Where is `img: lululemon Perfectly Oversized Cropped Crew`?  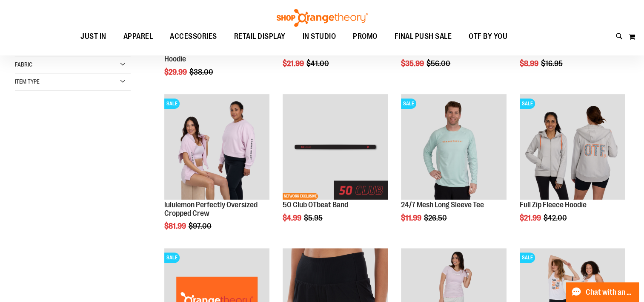
img: lululemon Perfectly Oversized Cropped Crew is located at coordinates (217, 147).